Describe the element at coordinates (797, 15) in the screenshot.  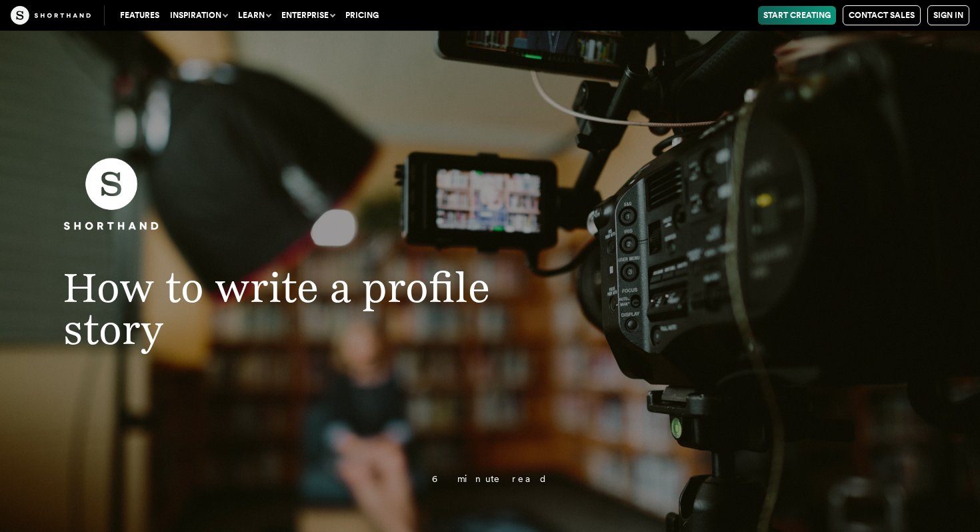
I see `a: Start Creating` at that location.